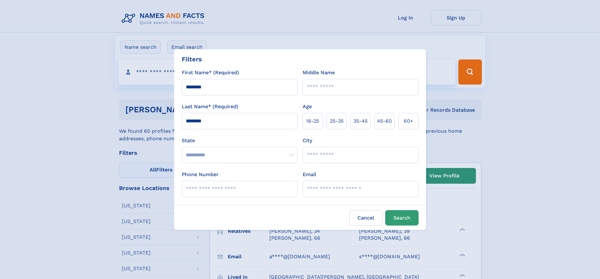 The height and width of the screenshot is (279, 600). I want to click on label: Age, so click(307, 107).